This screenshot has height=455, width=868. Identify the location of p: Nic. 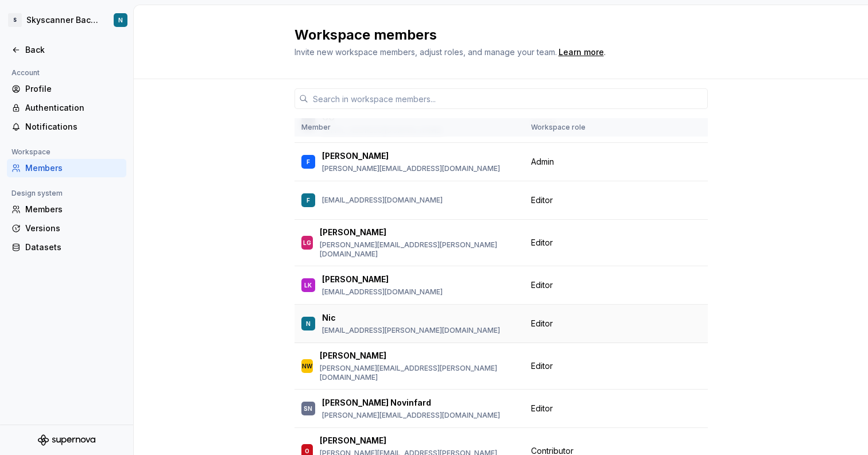
(329, 318).